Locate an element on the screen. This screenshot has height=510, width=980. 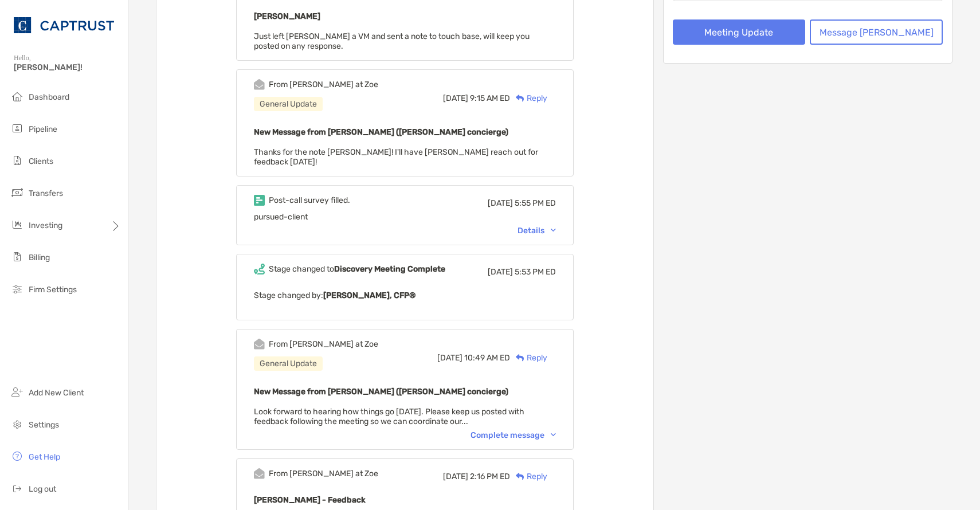
img: pipeline icon is located at coordinates (17, 128).